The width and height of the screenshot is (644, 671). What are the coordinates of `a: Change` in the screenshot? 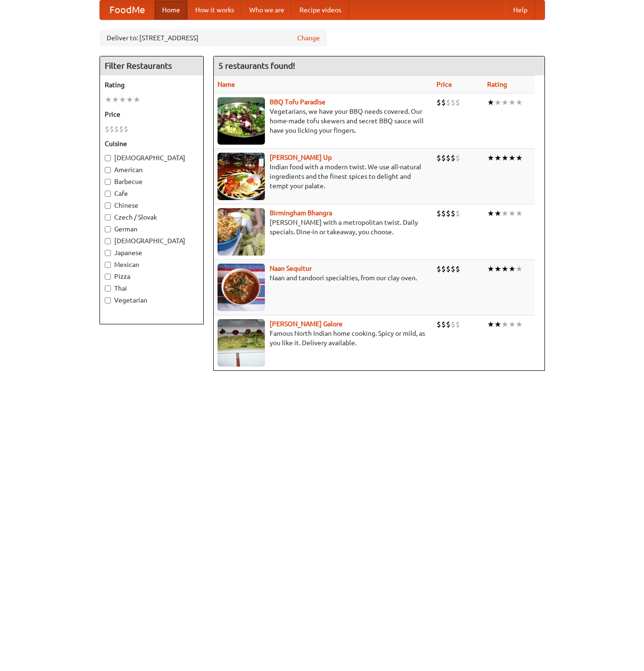 It's located at (309, 38).